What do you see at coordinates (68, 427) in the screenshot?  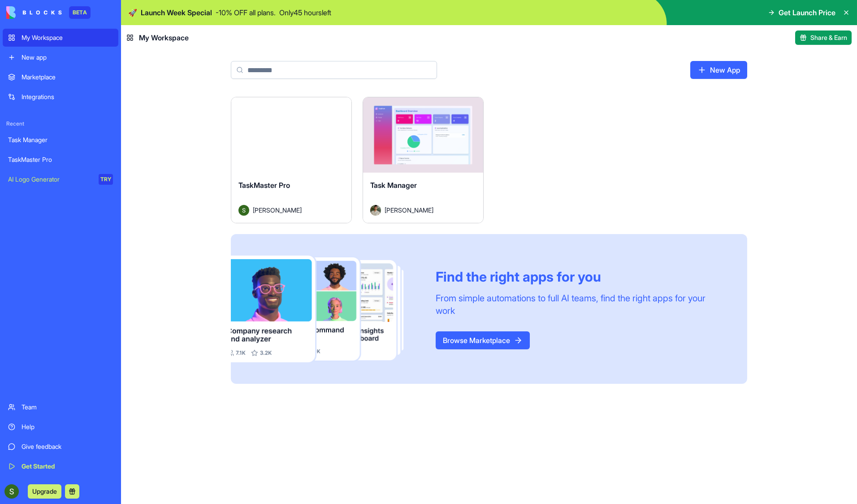 I see `div: Help` at bounding box center [68, 427].